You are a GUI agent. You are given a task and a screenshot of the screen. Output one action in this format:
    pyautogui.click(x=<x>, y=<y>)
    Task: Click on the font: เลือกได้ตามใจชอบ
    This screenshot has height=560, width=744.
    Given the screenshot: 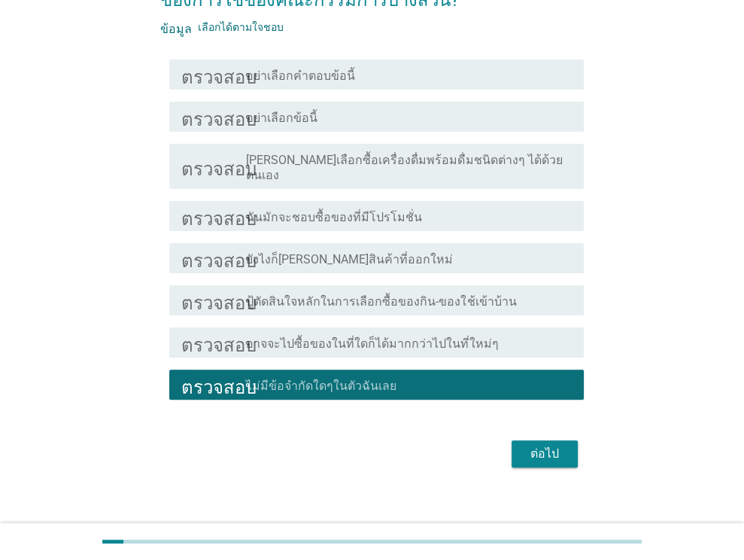 What is the action you would take?
    pyautogui.click(x=241, y=27)
    